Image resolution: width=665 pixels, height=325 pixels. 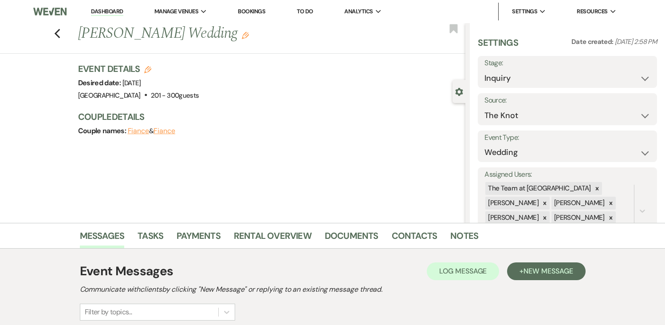 I want to click on h1: Event Messages, so click(x=126, y=271).